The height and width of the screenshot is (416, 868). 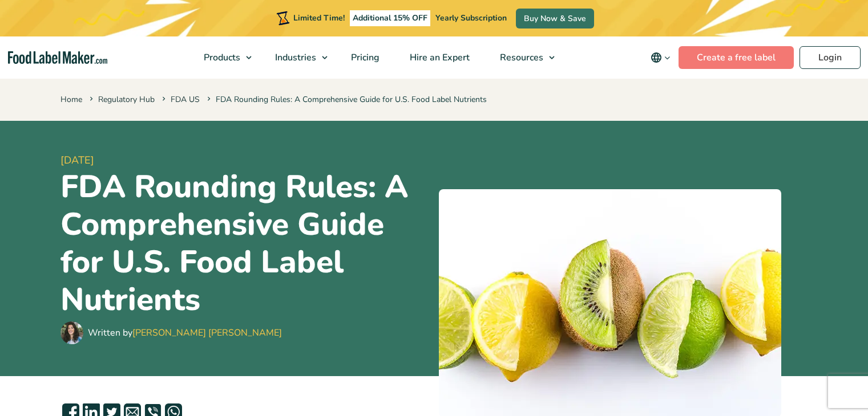 What do you see at coordinates (245, 244) in the screenshot?
I see `h1: FDA Rounding Rules: A Comprehensive Guide for U.S. Food Label Nutrients` at bounding box center [245, 244].